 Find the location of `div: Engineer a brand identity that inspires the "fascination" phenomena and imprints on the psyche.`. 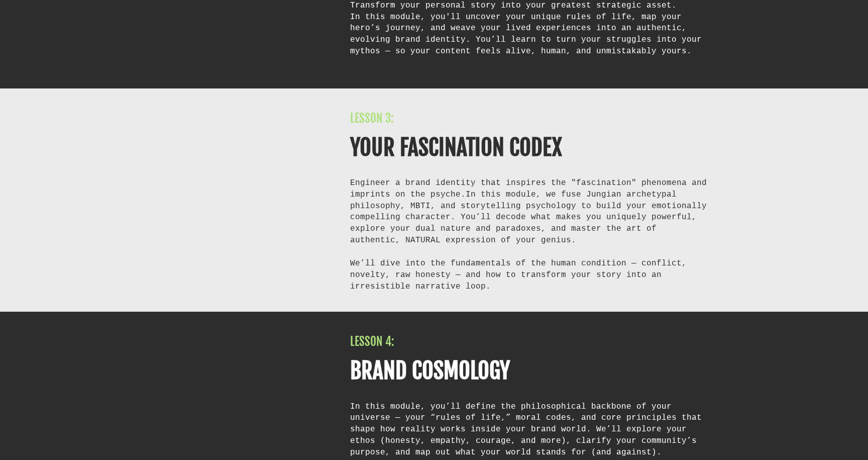

div: Engineer a brand identity that inspires the "fascination" phenomena and imprints on the psyche. is located at coordinates (530, 234).